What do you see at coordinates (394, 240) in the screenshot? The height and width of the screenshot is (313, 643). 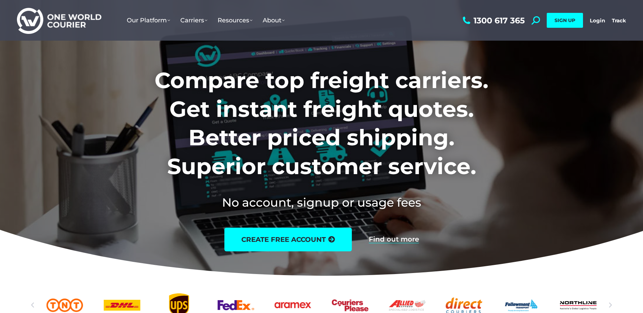 I see `a: Find out more` at bounding box center [394, 240].